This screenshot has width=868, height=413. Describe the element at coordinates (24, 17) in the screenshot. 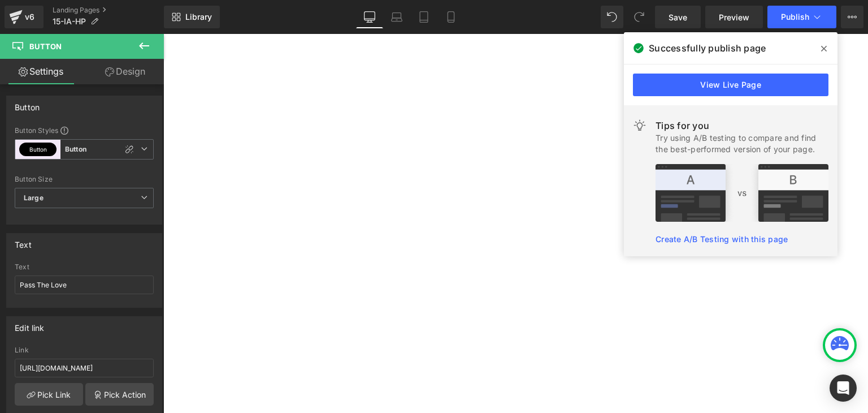

I see `a: v6` at that location.